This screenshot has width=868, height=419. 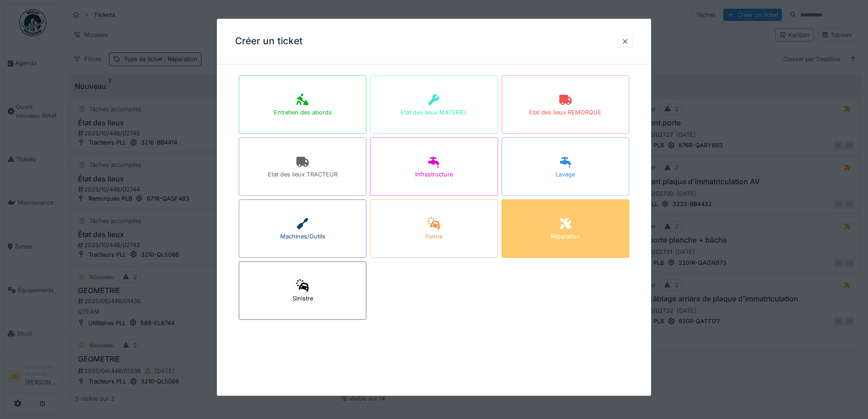 I want to click on div: Lavage, so click(x=565, y=175).